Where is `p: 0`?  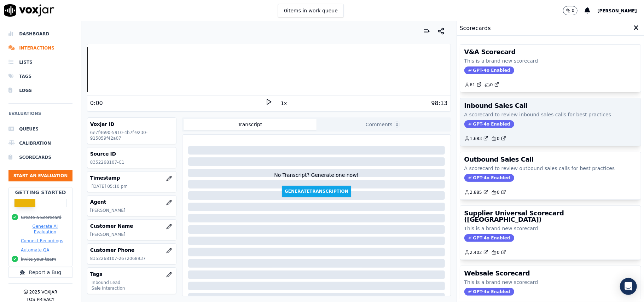 p: 0 is located at coordinates (573, 10).